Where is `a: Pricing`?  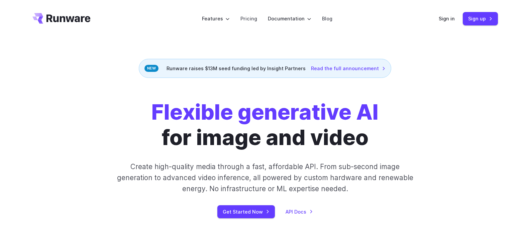 a: Pricing is located at coordinates (249, 18).